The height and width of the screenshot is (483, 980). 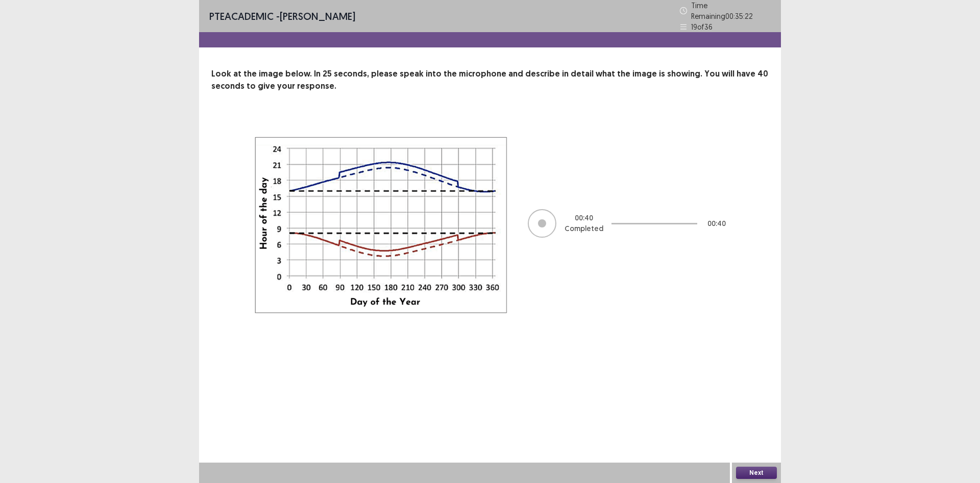 I want to click on p: Look at the image below. In 25 seconds, please speak into the microphone and describe in detail w..., so click(x=490, y=80).